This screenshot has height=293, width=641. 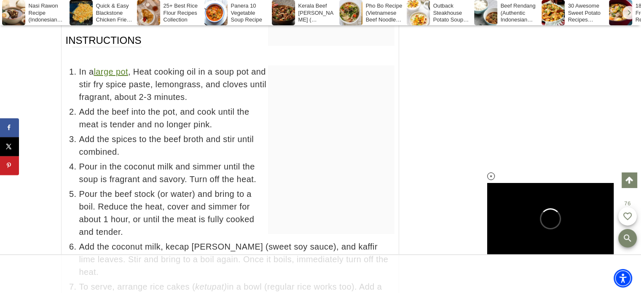 What do you see at coordinates (237, 118) in the screenshot?
I see `span: Add the beef into the pot, and cook until the meat is tender and no longer pink.` at bounding box center [237, 118].